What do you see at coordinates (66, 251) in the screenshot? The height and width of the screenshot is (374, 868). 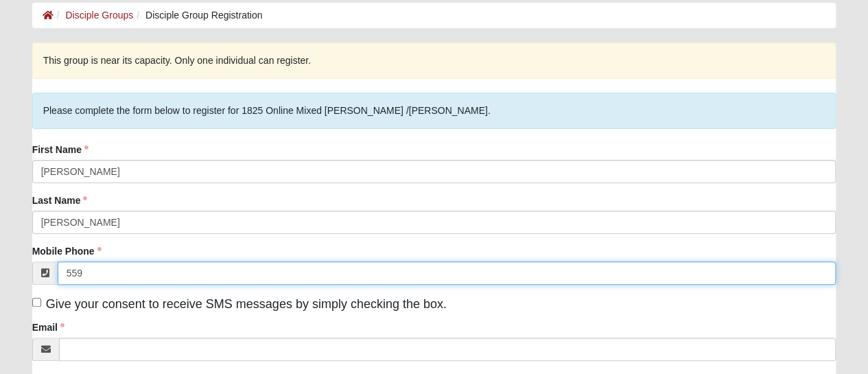 I see `label: Mobile Phone` at bounding box center [66, 251].